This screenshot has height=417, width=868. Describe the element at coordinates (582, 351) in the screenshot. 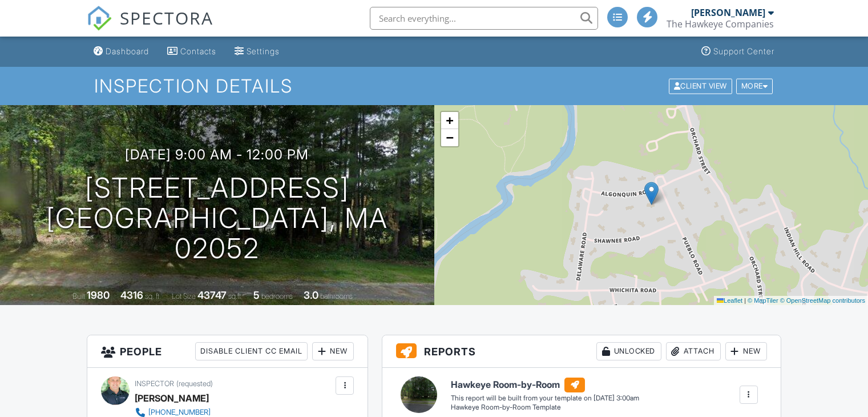

I see `h3: Reports` at that location.